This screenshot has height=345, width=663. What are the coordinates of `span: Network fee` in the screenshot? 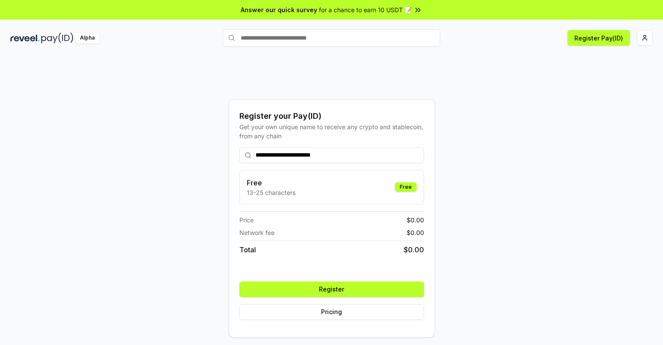 It's located at (257, 232).